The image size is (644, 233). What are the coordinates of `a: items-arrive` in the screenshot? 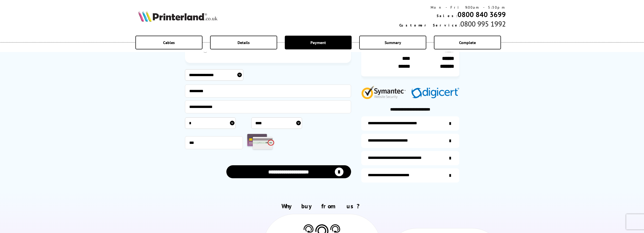 It's located at (410, 141).